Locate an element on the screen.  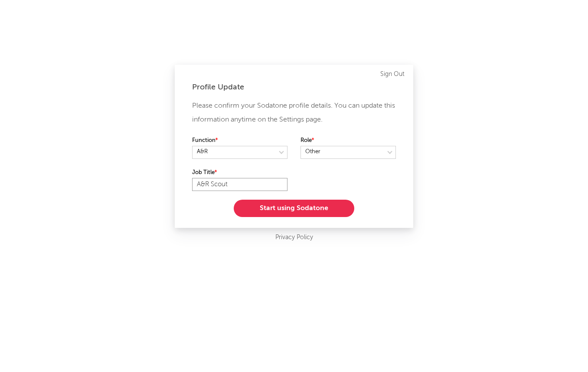
div: Profile Update is located at coordinates (294, 87).